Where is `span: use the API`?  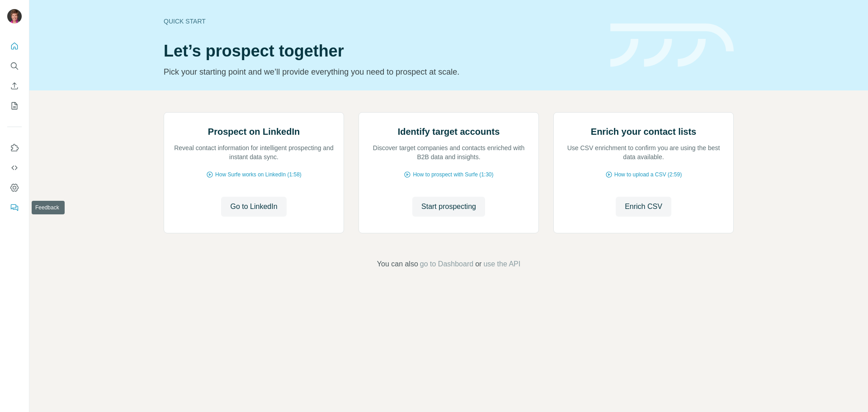 span: use the API is located at coordinates (501, 264).